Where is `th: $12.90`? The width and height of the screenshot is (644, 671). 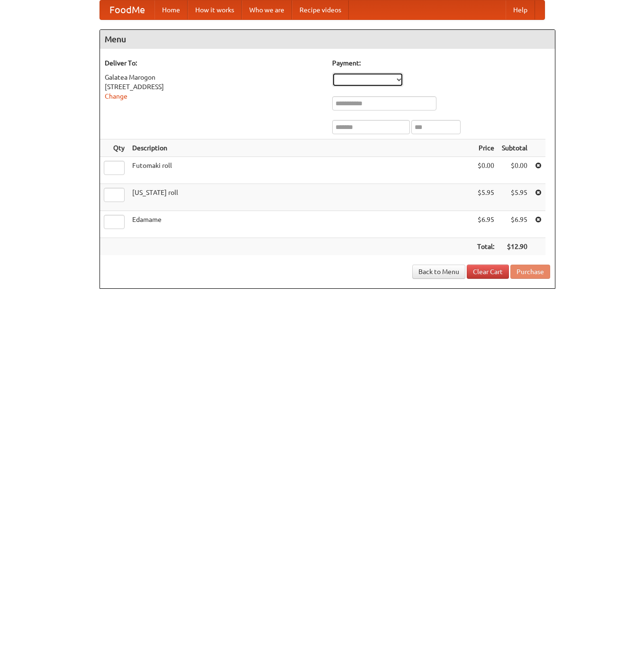 th: $12.90 is located at coordinates (515, 246).